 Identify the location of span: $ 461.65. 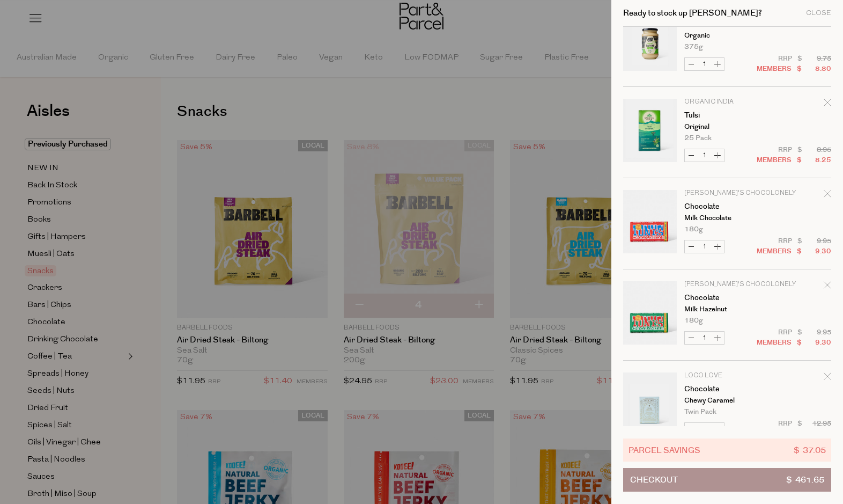
(805, 479).